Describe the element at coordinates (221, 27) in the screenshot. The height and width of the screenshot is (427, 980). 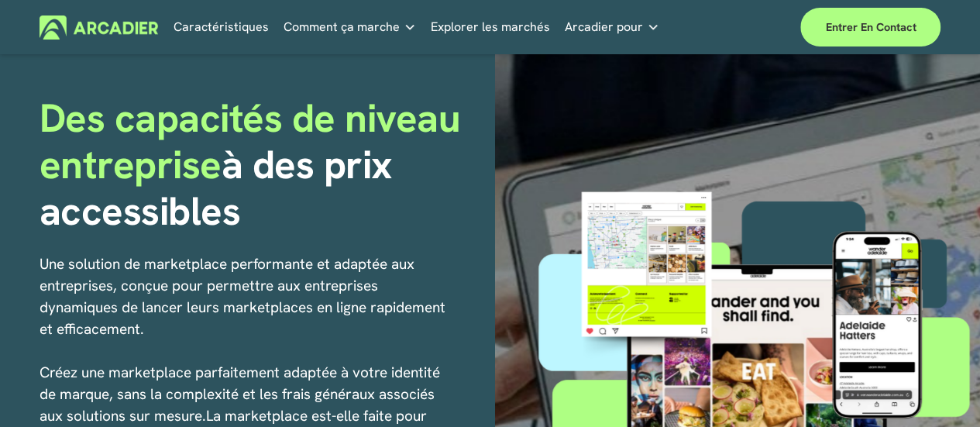
I see `a: Caractéristiques` at that location.